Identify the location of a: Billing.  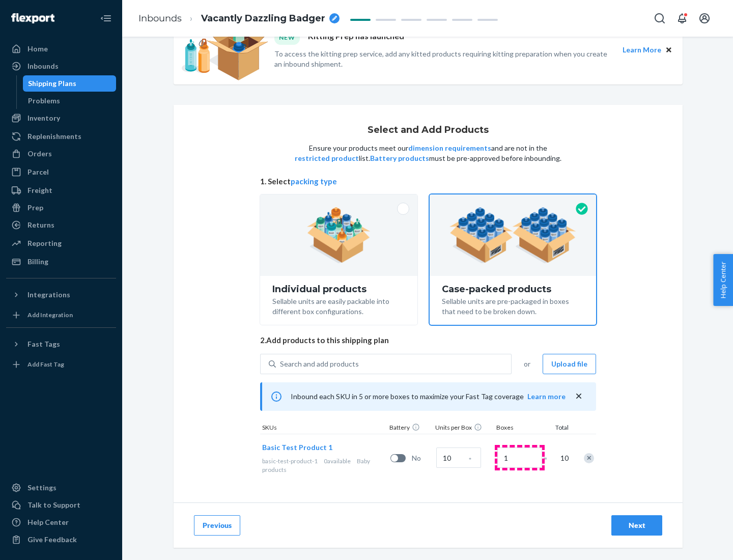
(61, 262).